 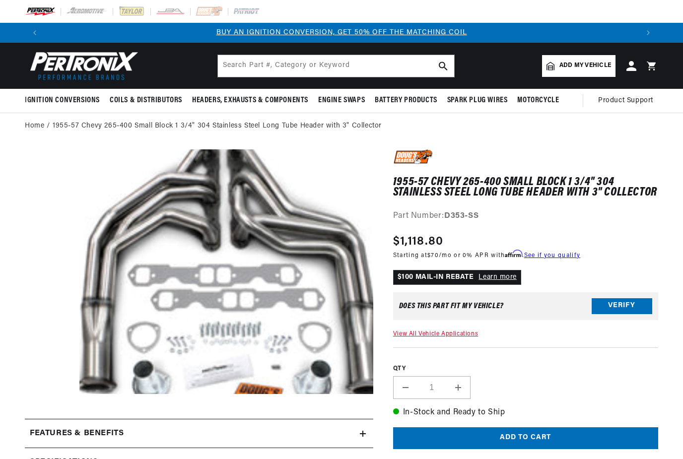 What do you see at coordinates (418, 242) in the screenshot?
I see `span: $1,118.80` at bounding box center [418, 242].